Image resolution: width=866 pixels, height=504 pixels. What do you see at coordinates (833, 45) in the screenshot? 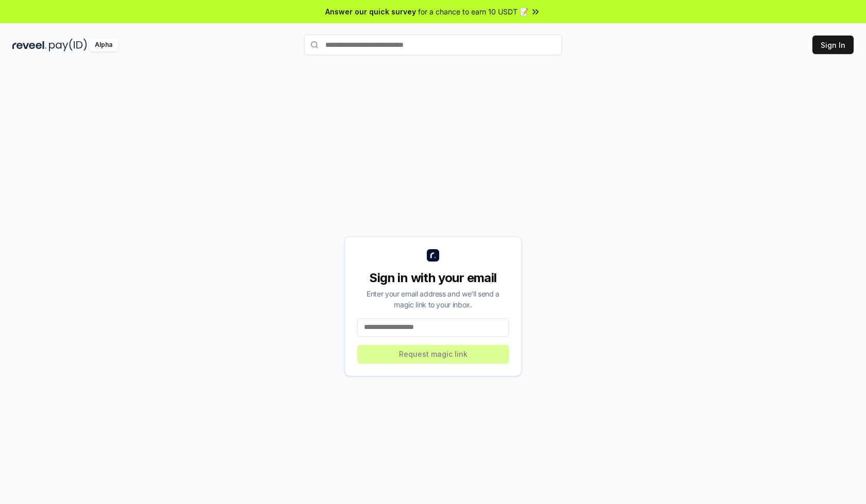
I see `button: Sign In` at bounding box center [833, 45].